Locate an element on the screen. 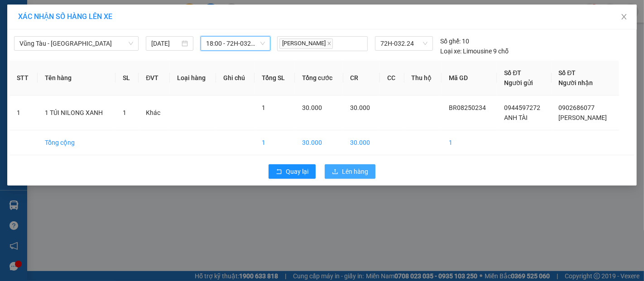 The image size is (644, 281). div: ANH TÀI is located at coordinates (44, 46).